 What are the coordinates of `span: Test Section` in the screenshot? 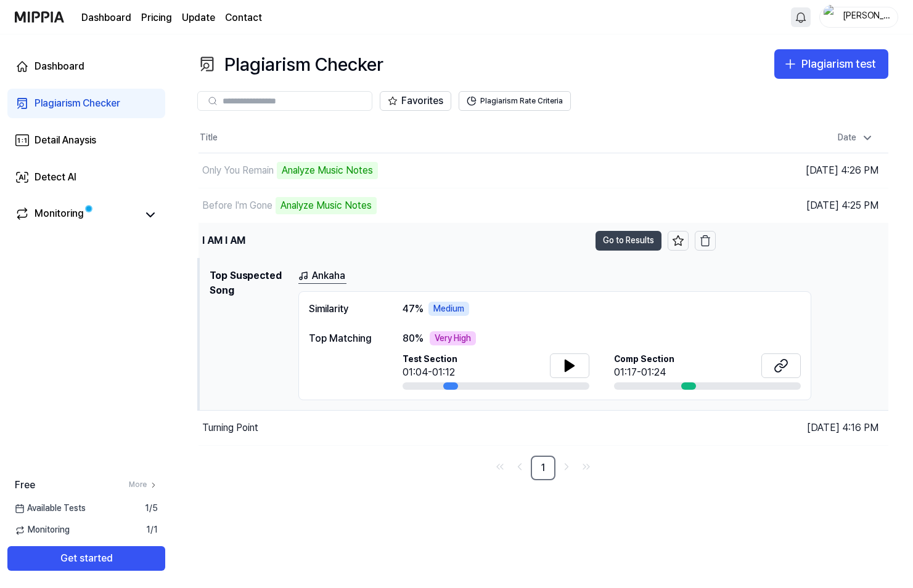 It's located at (429, 359).